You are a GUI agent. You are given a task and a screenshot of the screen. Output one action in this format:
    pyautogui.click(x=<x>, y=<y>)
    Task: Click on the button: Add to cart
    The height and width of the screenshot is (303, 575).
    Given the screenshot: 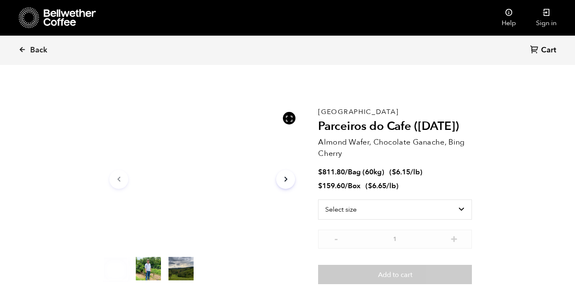 What is the action you would take?
    pyautogui.click(x=394, y=274)
    